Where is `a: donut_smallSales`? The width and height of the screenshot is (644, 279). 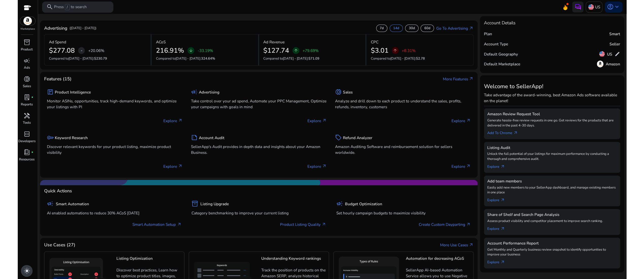
a: donut_smallSales is located at coordinates (27, 84).